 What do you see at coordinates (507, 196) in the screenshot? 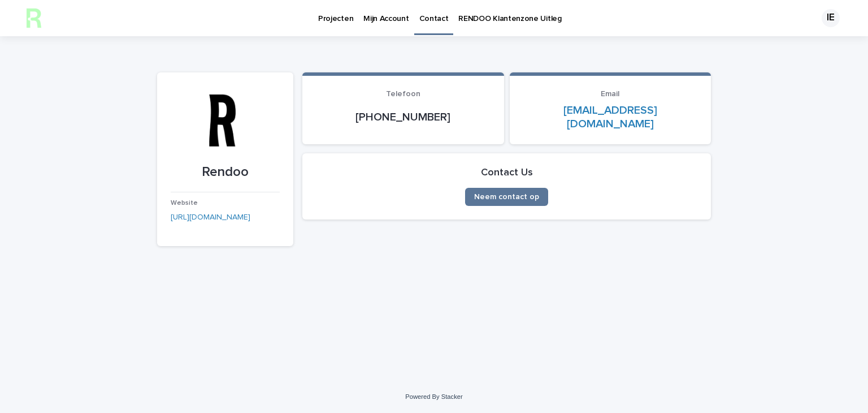
I see `span: Neem contact op` at bounding box center [507, 196].